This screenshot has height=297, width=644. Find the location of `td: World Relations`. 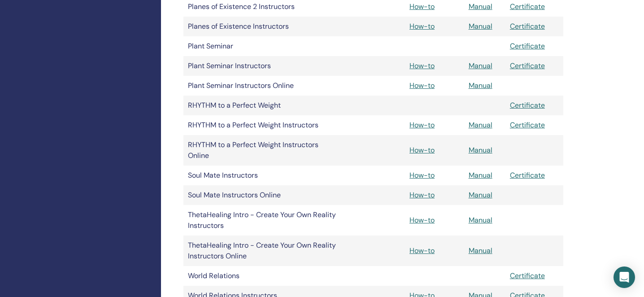

td: World Relations is located at coordinates (264, 276).